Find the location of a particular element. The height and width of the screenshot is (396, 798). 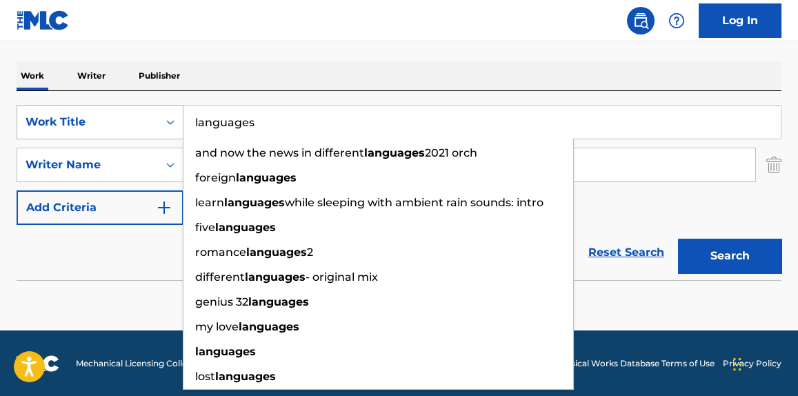

form: Search Form is located at coordinates (398, 192).